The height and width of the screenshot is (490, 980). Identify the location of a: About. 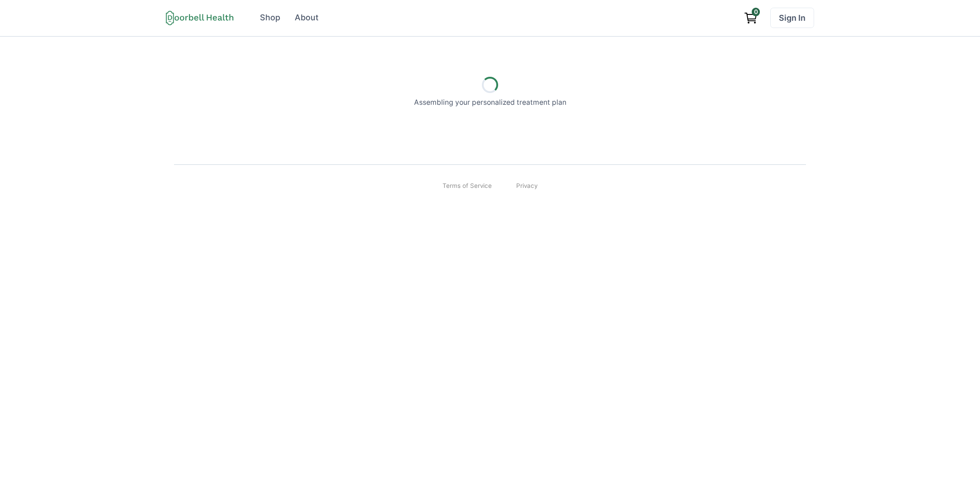
(306, 18).